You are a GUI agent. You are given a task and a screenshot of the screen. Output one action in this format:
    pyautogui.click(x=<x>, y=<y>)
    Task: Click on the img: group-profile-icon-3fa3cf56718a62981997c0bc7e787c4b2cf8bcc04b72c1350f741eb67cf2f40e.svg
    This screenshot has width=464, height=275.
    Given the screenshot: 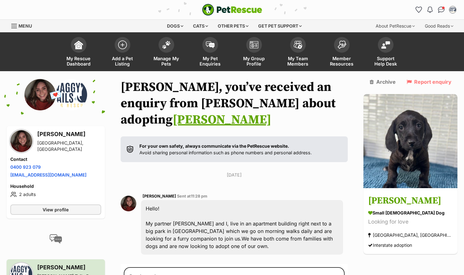 What is the action you would take?
    pyautogui.click(x=254, y=45)
    